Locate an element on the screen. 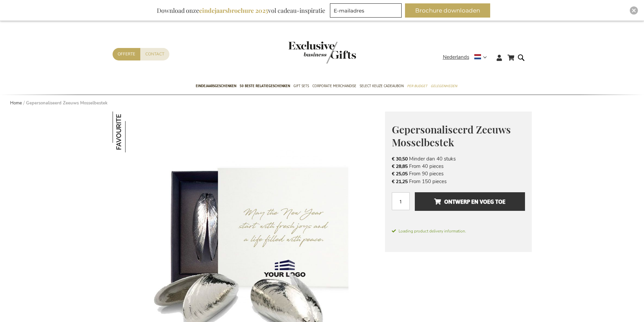 This screenshot has width=644, height=322. span: Eindejaarsgeschenken is located at coordinates (216, 86).